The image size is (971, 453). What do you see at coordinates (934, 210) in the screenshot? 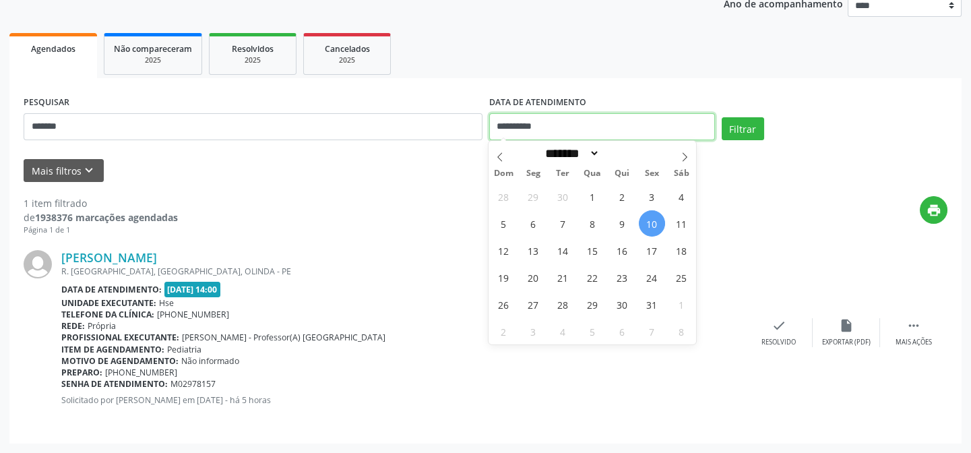
I see `button: print` at bounding box center [934, 210].